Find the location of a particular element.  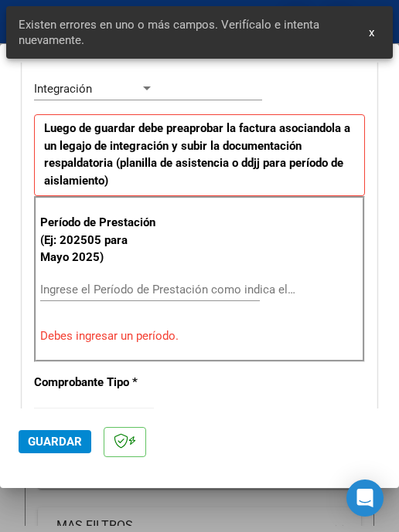

span: Existen errores en uno o más campos. Verifícalo e intenta nuevamente. is located at coordinates (184, 33).